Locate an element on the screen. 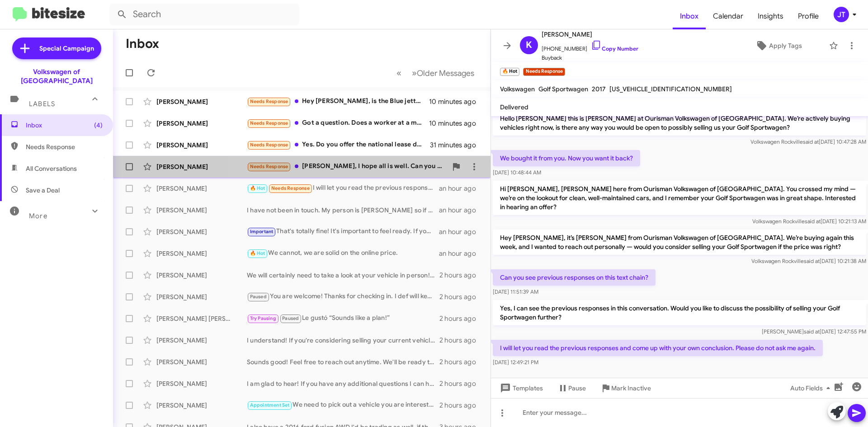 The image size is (868, 427). div: We need to pick out a vehicle you are interested in so we can get in contact with the bank! is located at coordinates (343, 405).